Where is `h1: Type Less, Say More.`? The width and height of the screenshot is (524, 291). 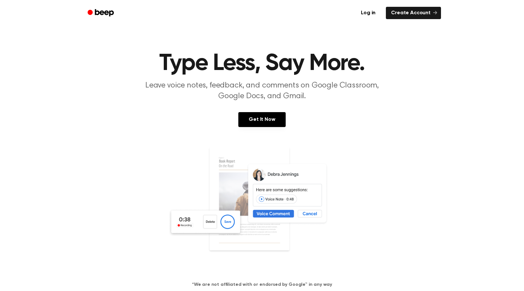 h1: Type Less, Say More. is located at coordinates (262, 64).